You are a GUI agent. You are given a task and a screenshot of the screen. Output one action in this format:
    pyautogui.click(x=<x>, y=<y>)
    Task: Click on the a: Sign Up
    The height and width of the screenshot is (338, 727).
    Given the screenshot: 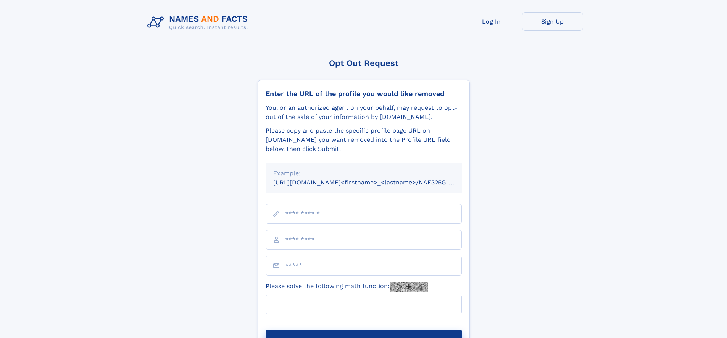 What is the action you would take?
    pyautogui.click(x=552, y=21)
    